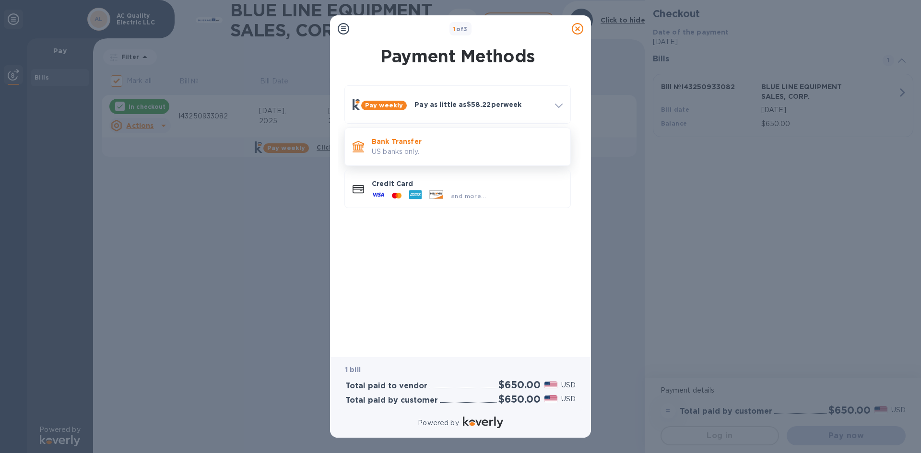  What do you see at coordinates (438, 423) in the screenshot?
I see `p: Powered by` at bounding box center [438, 423].